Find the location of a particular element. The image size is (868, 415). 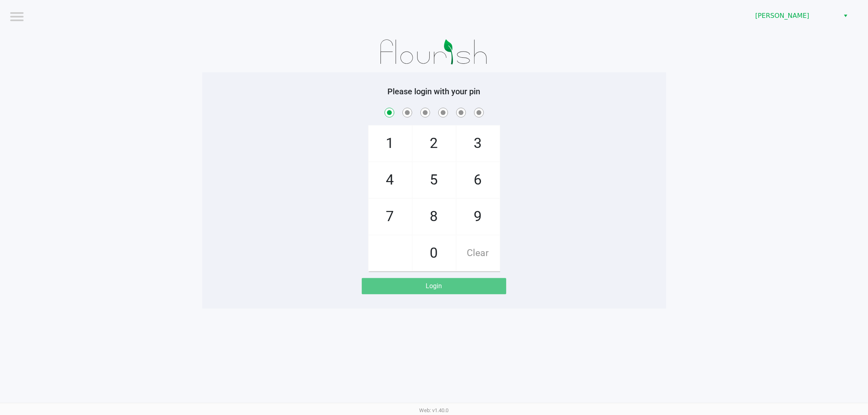

span: 7 is located at coordinates (390, 217).